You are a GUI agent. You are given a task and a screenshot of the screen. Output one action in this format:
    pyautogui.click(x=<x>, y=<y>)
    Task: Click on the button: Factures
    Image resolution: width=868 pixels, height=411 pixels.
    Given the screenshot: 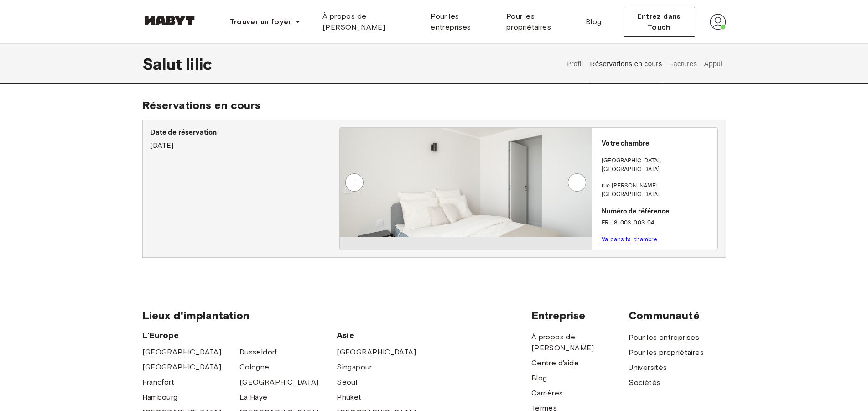 What is the action you would take?
    pyautogui.click(x=683, y=64)
    